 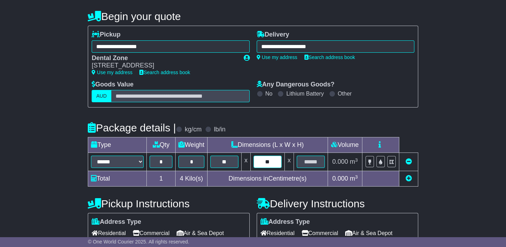 I want to click on label: Pickup, so click(x=106, y=35).